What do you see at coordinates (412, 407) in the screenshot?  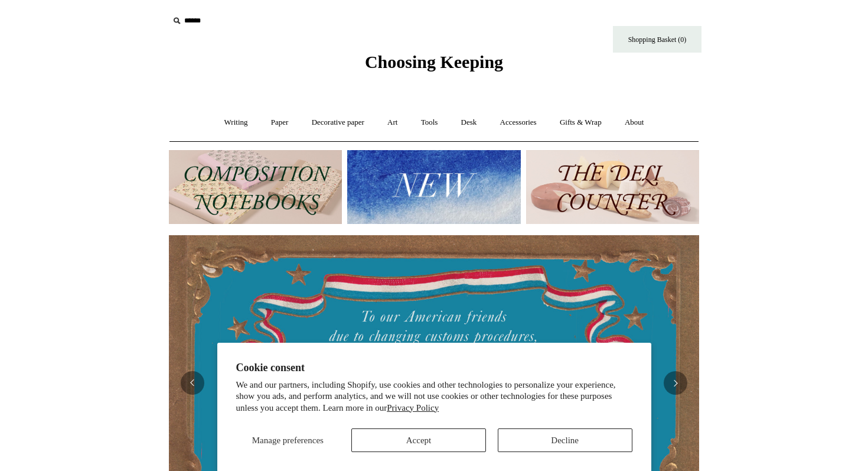 I see `a: Privacy Policy` at bounding box center [412, 407].